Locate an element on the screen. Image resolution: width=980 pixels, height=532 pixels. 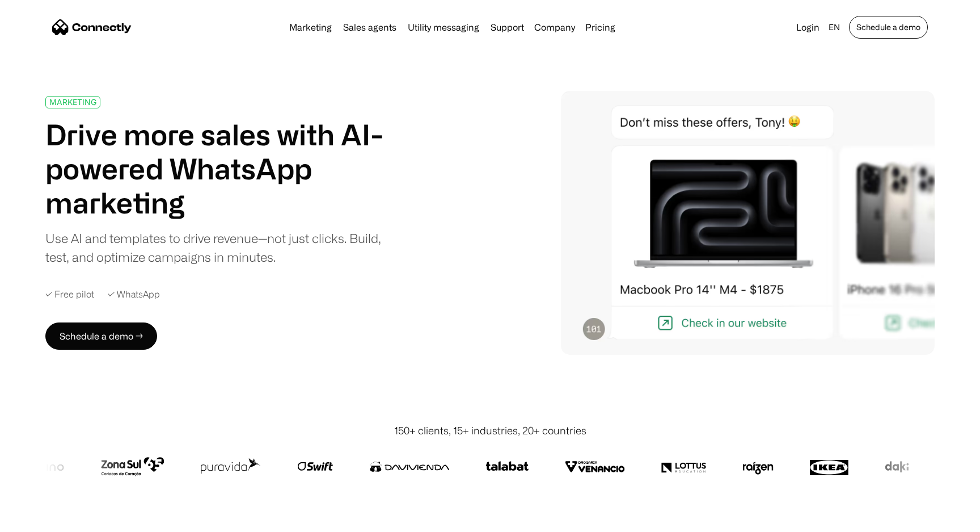
div: ✓ Free pilot is located at coordinates (70, 294).